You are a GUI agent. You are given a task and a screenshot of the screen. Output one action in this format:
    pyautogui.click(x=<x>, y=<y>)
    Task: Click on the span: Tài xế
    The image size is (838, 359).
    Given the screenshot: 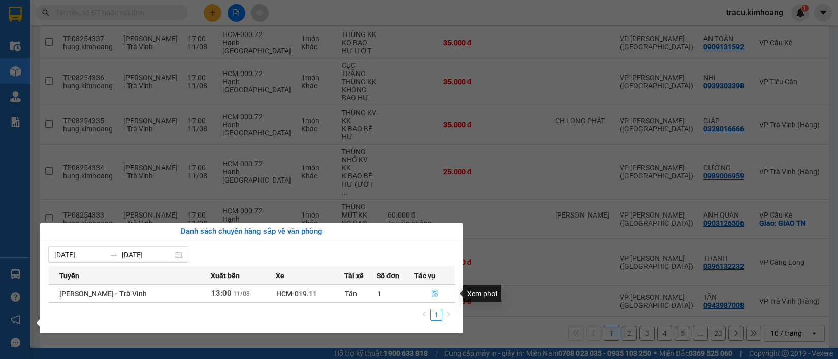 What is the action you would take?
    pyautogui.click(x=354, y=276)
    